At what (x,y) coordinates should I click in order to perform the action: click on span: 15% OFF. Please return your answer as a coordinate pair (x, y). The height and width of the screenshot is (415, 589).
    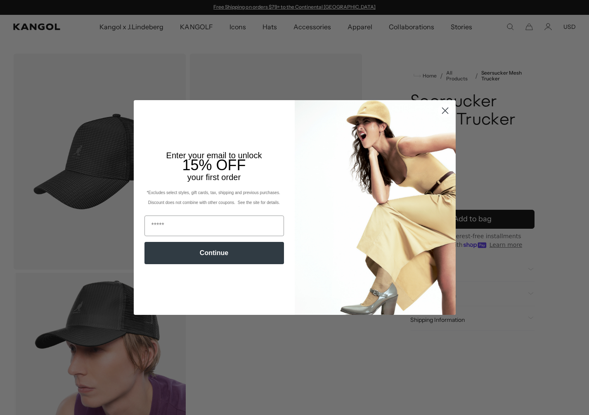
    Looking at the image, I should click on (214, 165).